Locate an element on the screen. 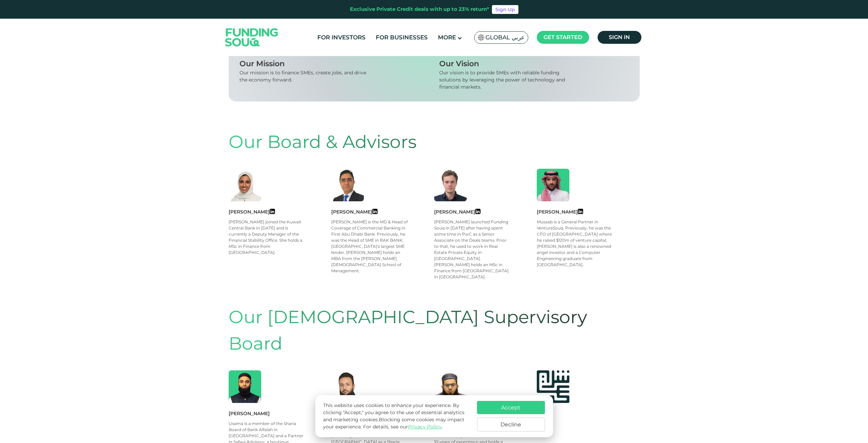  div: Exclusive Private Credit deals with up to 23% return* is located at coordinates (419, 9).